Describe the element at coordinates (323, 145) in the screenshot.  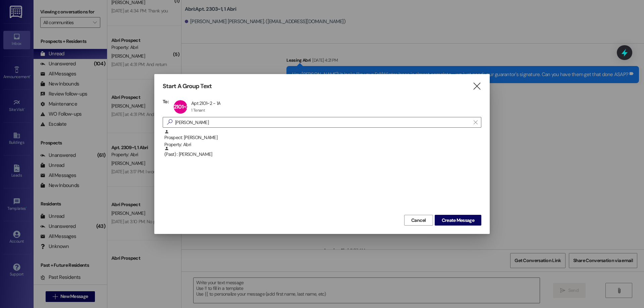
I see `div: Property: Abri` at that location.